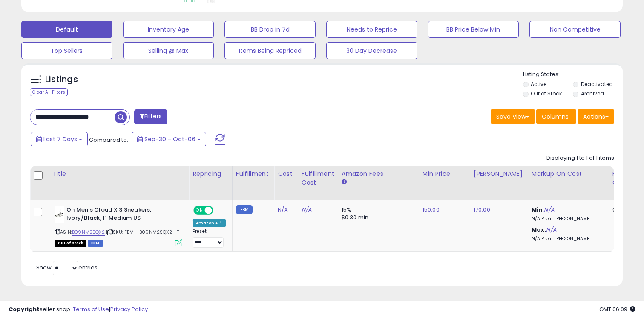 The image size is (644, 318). What do you see at coordinates (482, 209) in the screenshot?
I see `a: 170.00` at bounding box center [482, 209].